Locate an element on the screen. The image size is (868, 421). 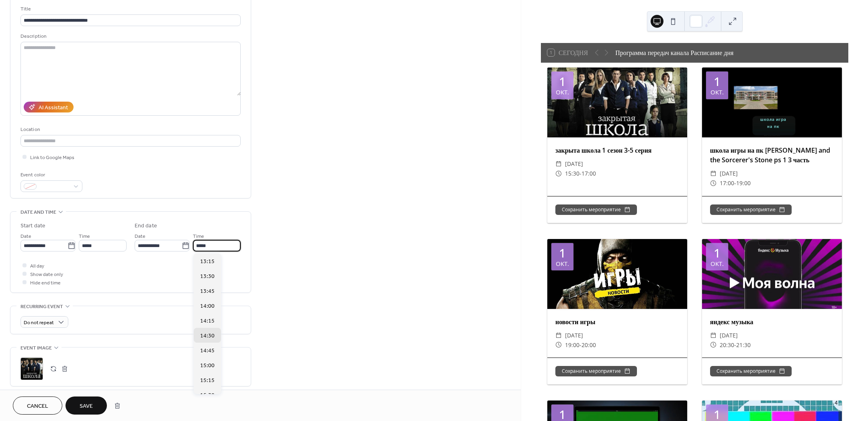
a: Cancel is located at coordinates (38, 406).